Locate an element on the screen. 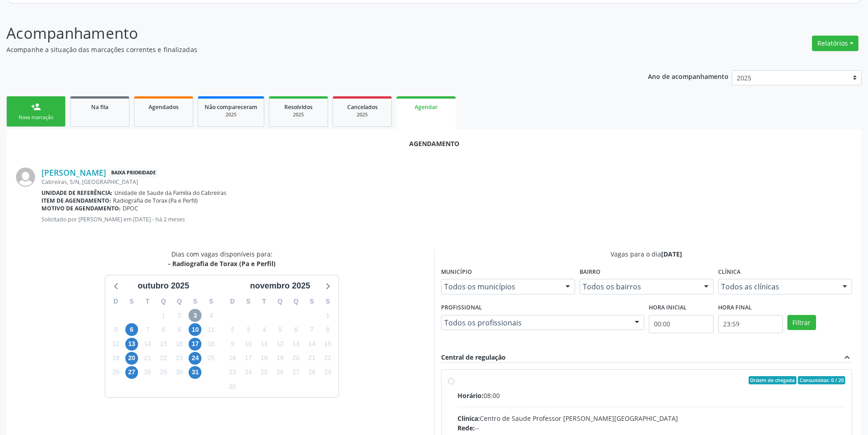 The image size is (868, 435). span: segunda-feira, 6 de outubro de 2025 is located at coordinates (132, 330).